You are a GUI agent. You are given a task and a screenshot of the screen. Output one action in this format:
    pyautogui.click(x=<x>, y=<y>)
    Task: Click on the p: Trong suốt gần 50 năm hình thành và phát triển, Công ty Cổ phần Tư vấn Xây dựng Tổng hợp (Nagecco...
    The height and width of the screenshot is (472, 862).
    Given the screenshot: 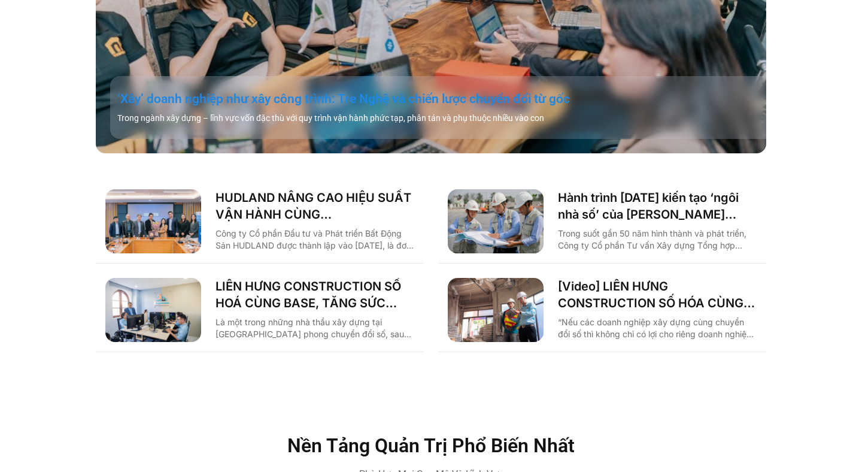 What is the action you would take?
    pyautogui.click(x=657, y=239)
    